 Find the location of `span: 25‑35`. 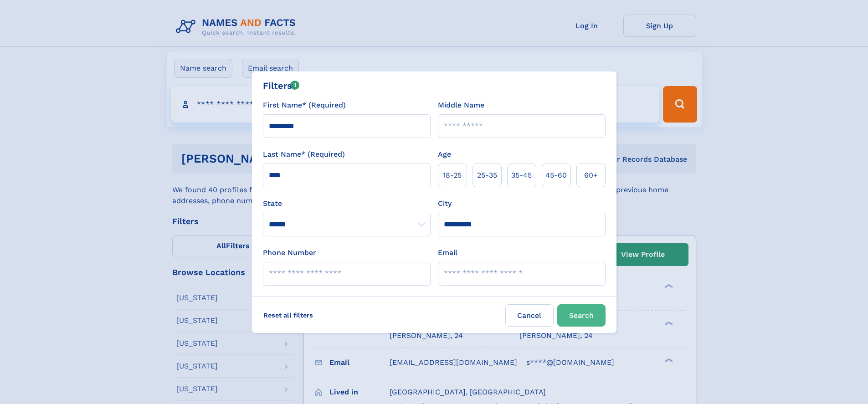

span: 25‑35 is located at coordinates (487, 176).